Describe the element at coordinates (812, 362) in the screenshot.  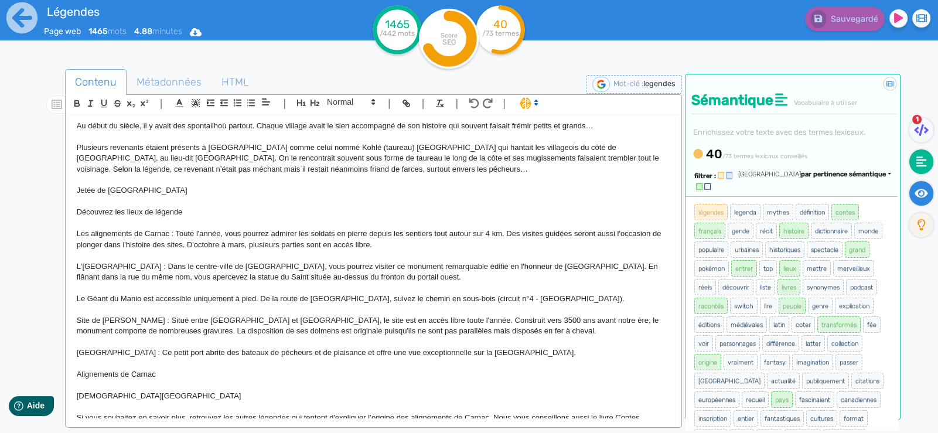
I see `span: imagination` at that location.